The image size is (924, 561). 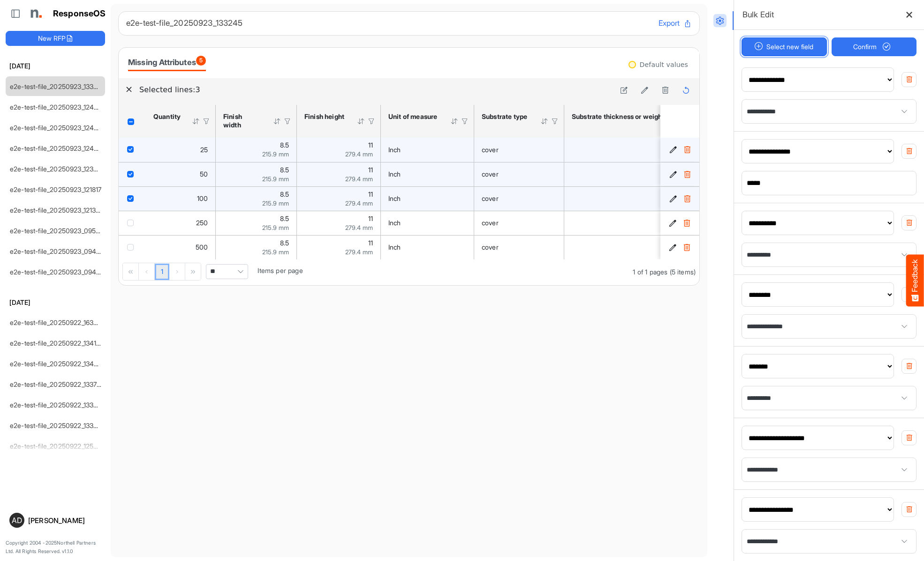 What do you see at coordinates (79, 14) in the screenshot?
I see `h1: ResponseOS` at bounding box center [79, 14].